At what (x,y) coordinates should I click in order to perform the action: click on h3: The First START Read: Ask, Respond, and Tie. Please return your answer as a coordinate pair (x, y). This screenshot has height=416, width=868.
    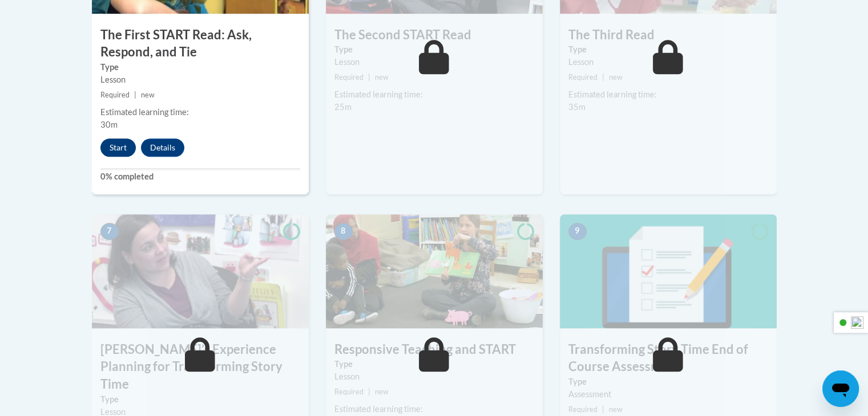
    Looking at the image, I should click on (200, 44).